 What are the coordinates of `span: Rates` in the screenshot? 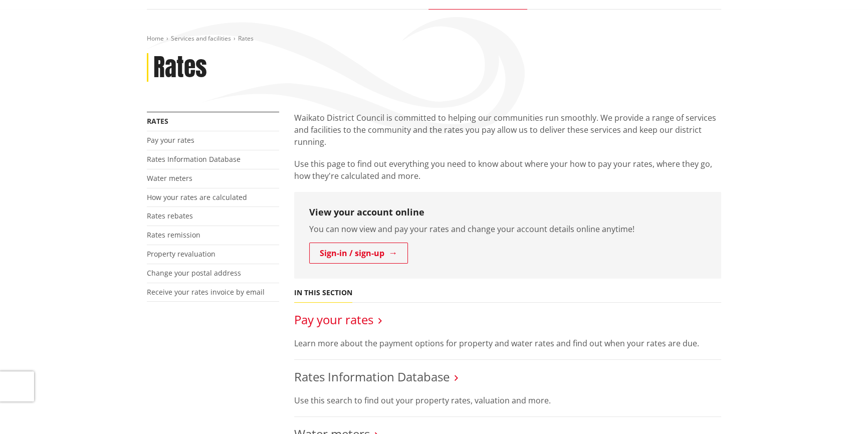 It's located at (246, 38).